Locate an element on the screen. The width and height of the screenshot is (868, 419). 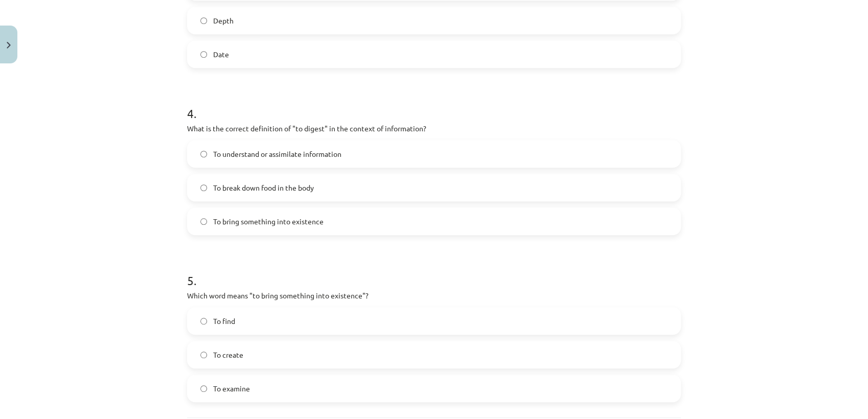
span: To find is located at coordinates (224, 321).